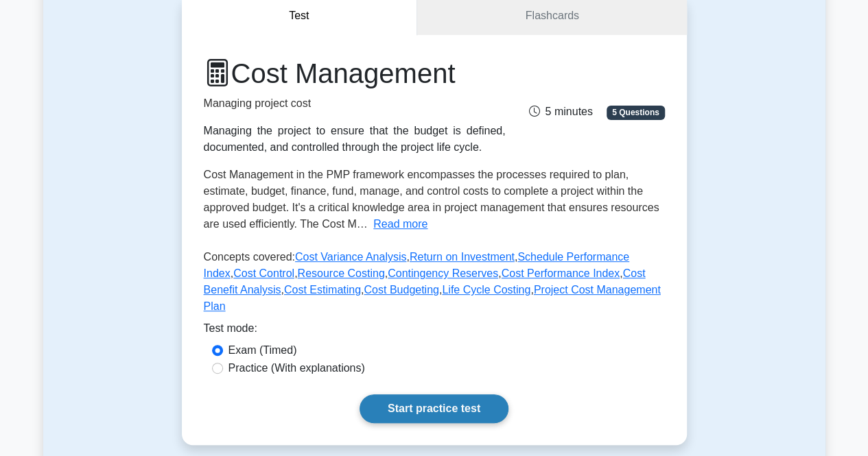 Image resolution: width=868 pixels, height=456 pixels. I want to click on a: Return on Investment, so click(462, 257).